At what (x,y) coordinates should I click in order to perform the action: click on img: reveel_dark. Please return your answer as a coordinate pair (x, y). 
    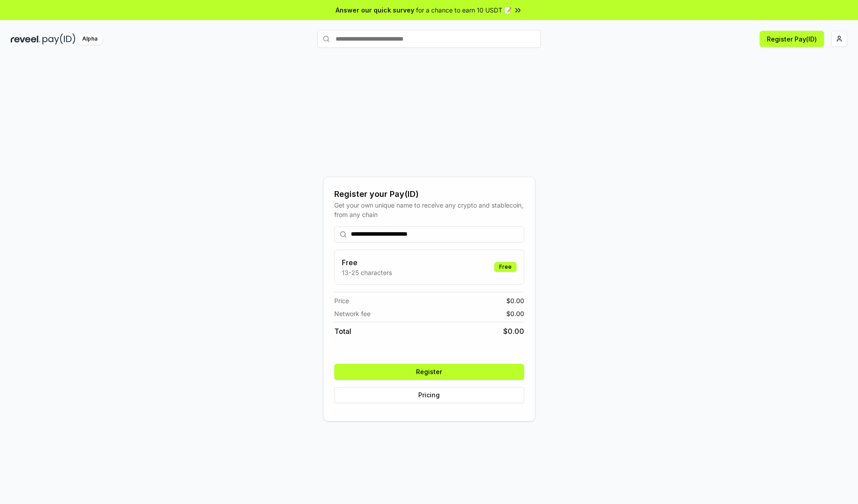
    Looking at the image, I should click on (25, 39).